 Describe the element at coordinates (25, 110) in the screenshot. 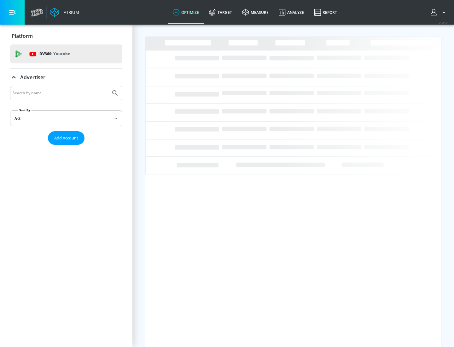

I see `label: Sort By` at that location.